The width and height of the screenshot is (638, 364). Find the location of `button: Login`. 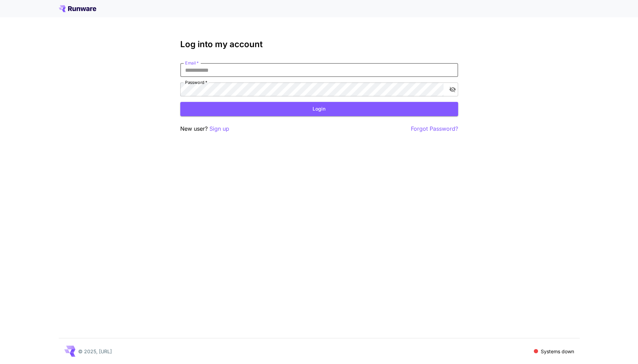

button: Login is located at coordinates (319, 109).